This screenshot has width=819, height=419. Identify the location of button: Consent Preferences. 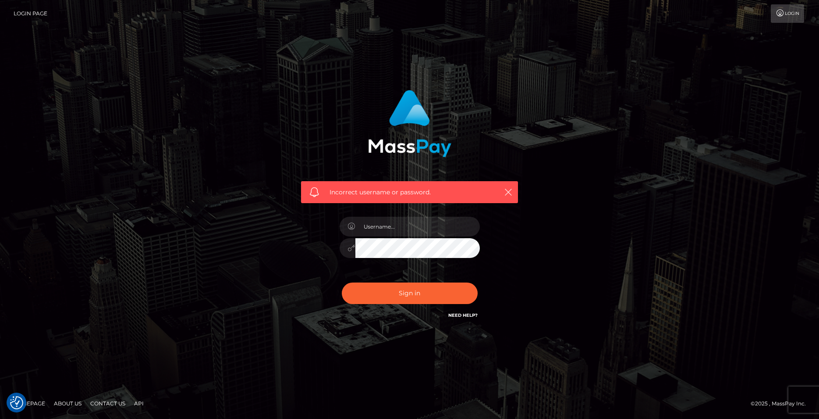
(17, 402).